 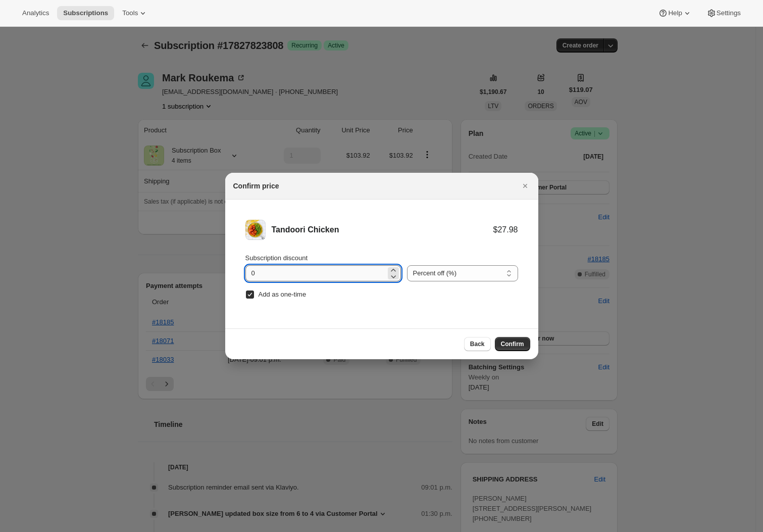 What do you see at coordinates (506, 230) in the screenshot?
I see `div: $27.98` at bounding box center [506, 230].